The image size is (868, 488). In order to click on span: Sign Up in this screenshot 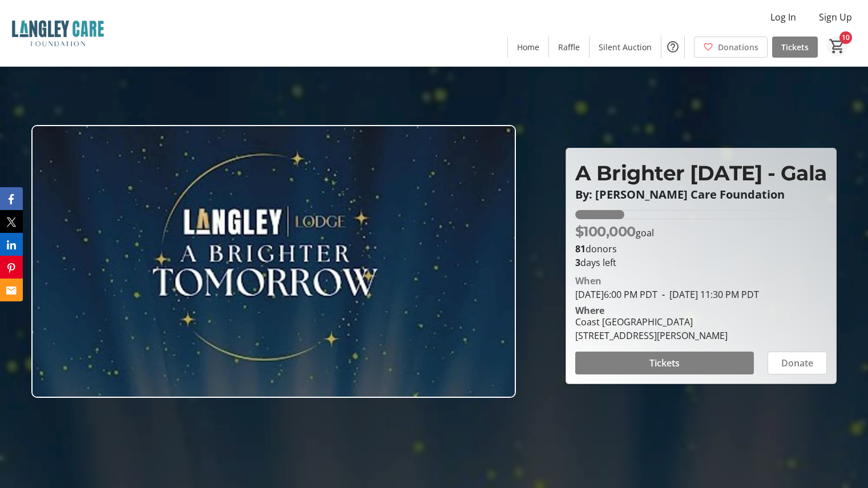, I will do `click(836, 17)`.